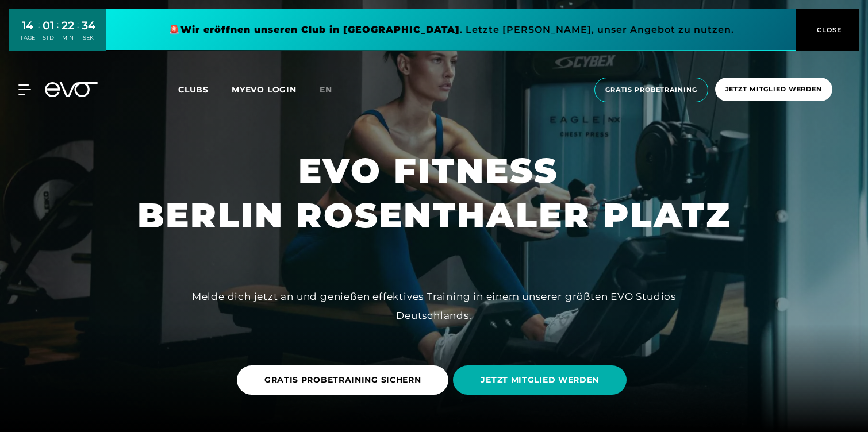 The image size is (868, 432). Describe the element at coordinates (264, 90) in the screenshot. I see `a: MYEVO LOGIN` at that location.